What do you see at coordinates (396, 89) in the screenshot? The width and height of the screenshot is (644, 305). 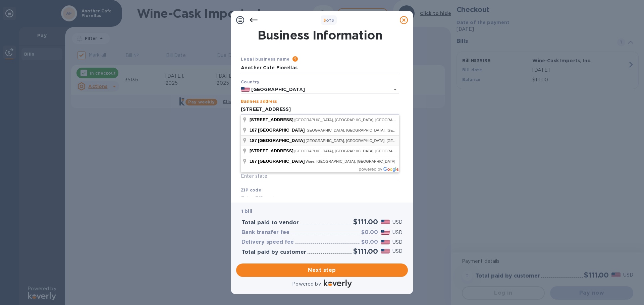 I see `button: Open` at bounding box center [396, 89].